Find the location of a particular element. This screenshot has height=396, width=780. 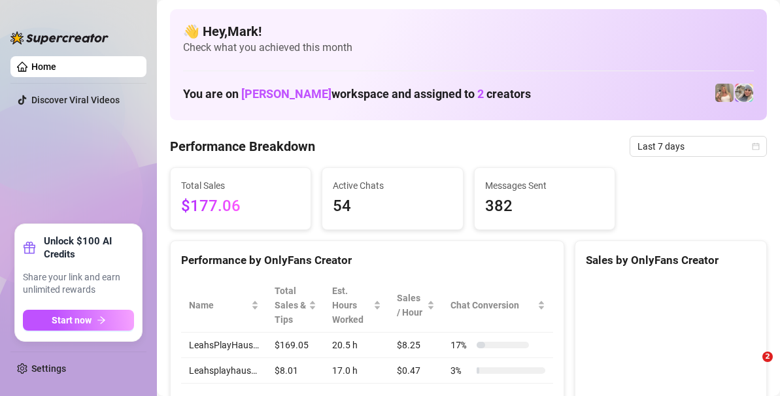

span: arrow-right is located at coordinates (101, 320).